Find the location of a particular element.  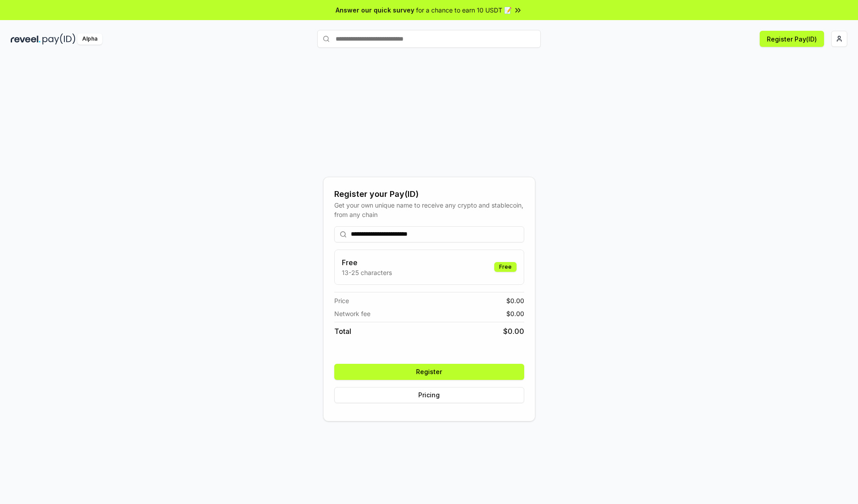

h3: Free is located at coordinates (367, 263).